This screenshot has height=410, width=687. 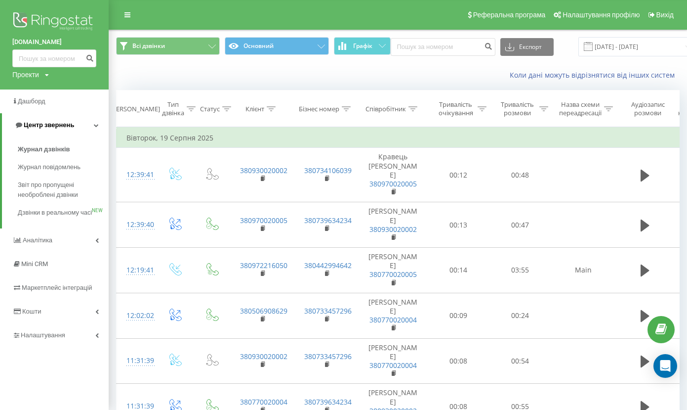 What do you see at coordinates (61, 190) in the screenshot?
I see `span: Звіт про пропущені необроблені дзвінки` at bounding box center [61, 190].